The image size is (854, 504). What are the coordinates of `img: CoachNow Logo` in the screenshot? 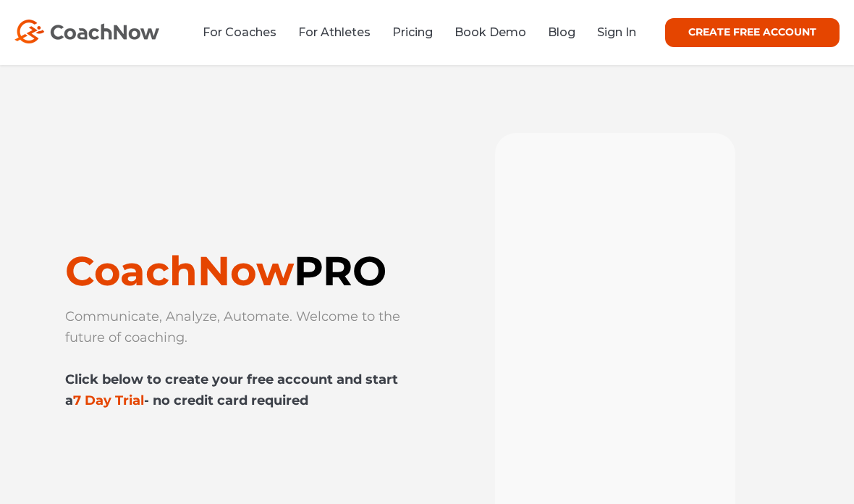 It's located at (87, 31).